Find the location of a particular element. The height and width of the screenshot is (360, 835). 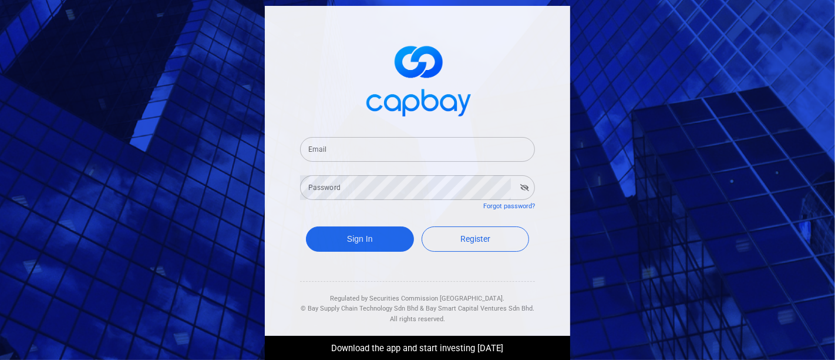

span: Register is located at coordinates (475, 239).